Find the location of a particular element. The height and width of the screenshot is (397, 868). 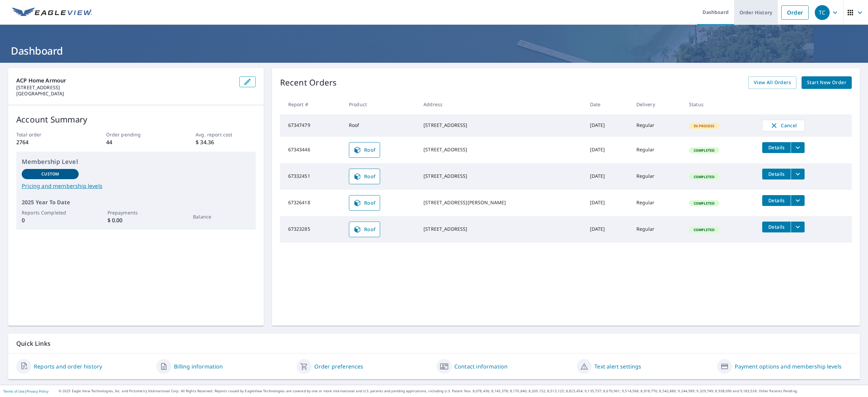

button: detailsBtn-67323285 is located at coordinates (777, 227).